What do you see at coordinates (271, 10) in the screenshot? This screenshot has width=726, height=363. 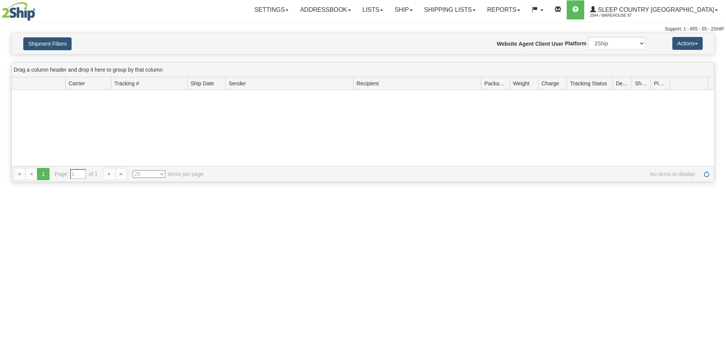 I see `a: Settings` at bounding box center [271, 10].